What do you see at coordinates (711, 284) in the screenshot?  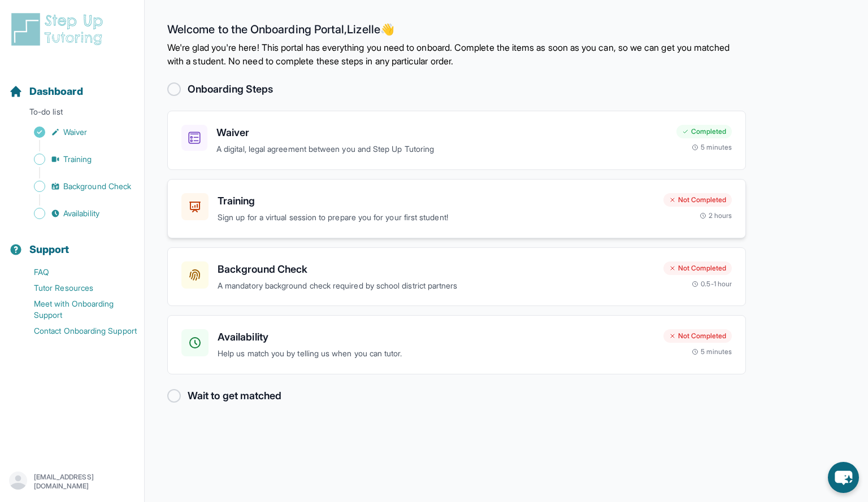 I see `div: 0.5-1 hour` at bounding box center [711, 284].